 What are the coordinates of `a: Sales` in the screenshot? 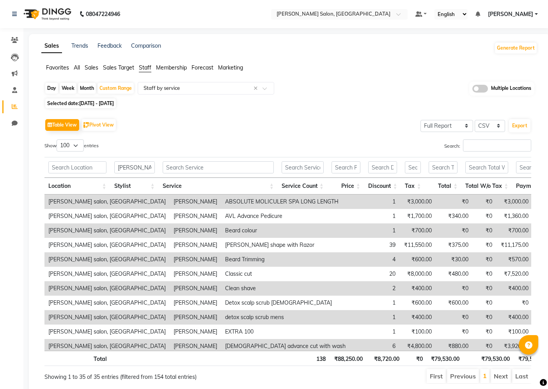 It's located at (51, 46).